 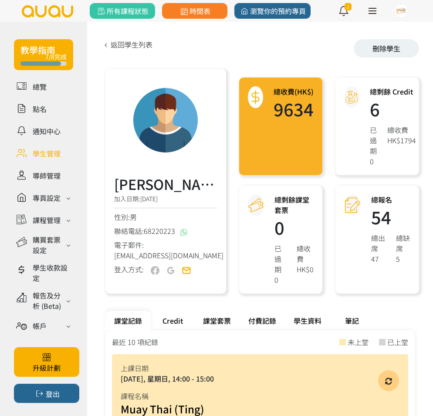 What do you see at coordinates (166, 250) in the screenshot?
I see `div: 電子郵件:` at bounding box center [166, 250].